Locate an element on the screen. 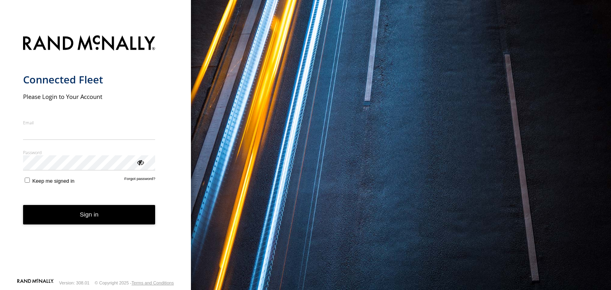  h1: Connected Fleet is located at coordinates (89, 80).